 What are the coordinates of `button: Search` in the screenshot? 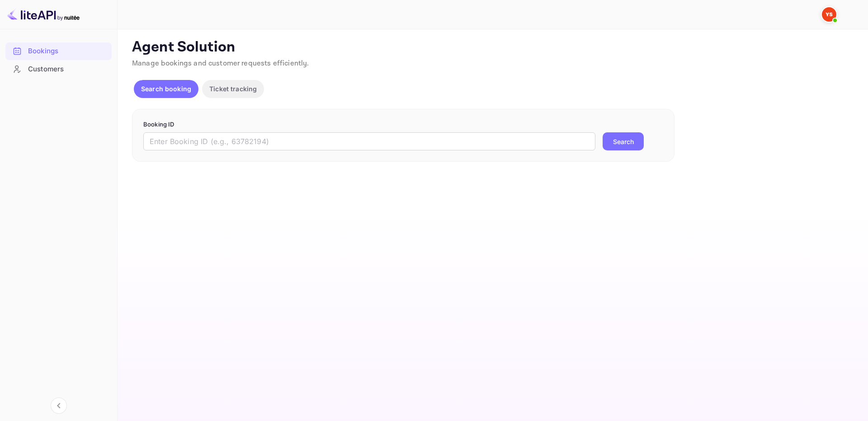 It's located at (623, 142).